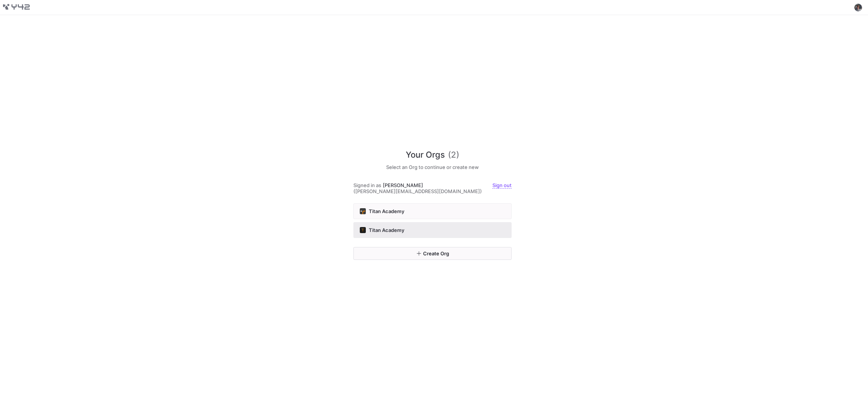 The height and width of the screenshot is (393, 868). What do you see at coordinates (433, 167) in the screenshot?
I see `h5: Select an Org to continue or create new` at bounding box center [433, 167].